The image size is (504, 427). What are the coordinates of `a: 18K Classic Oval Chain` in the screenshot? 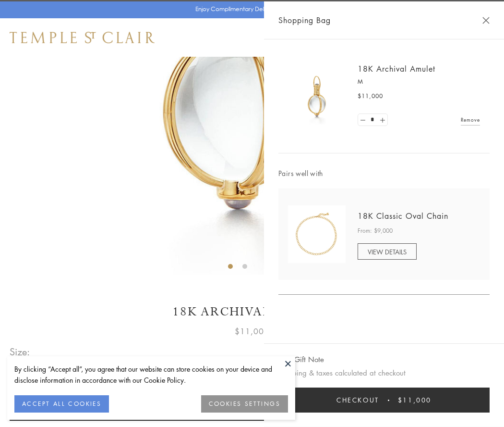 It's located at (403, 216).